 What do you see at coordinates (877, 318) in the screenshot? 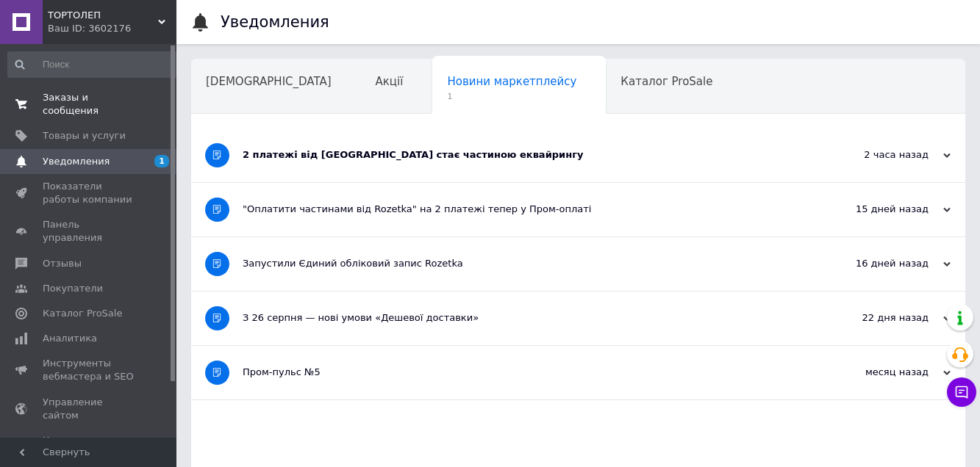
I see `div: 22 дня назад` at bounding box center [877, 318].